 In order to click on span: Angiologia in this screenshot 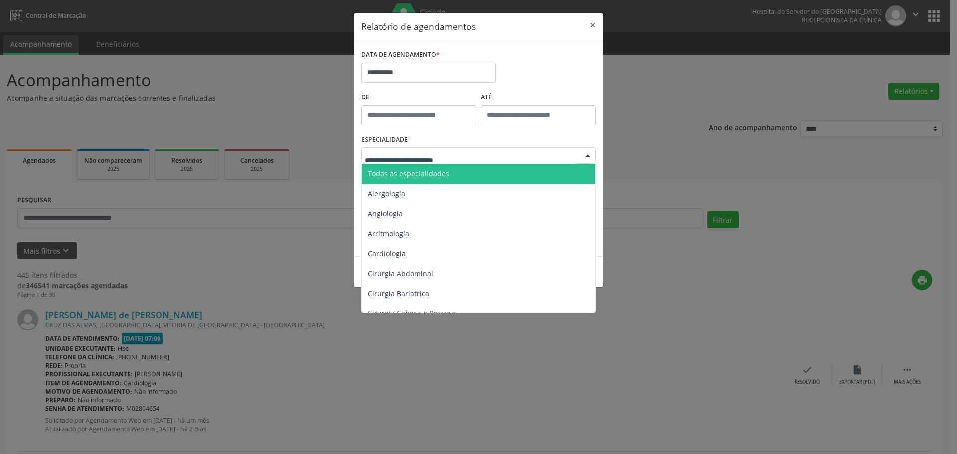, I will do `click(385, 213)`.